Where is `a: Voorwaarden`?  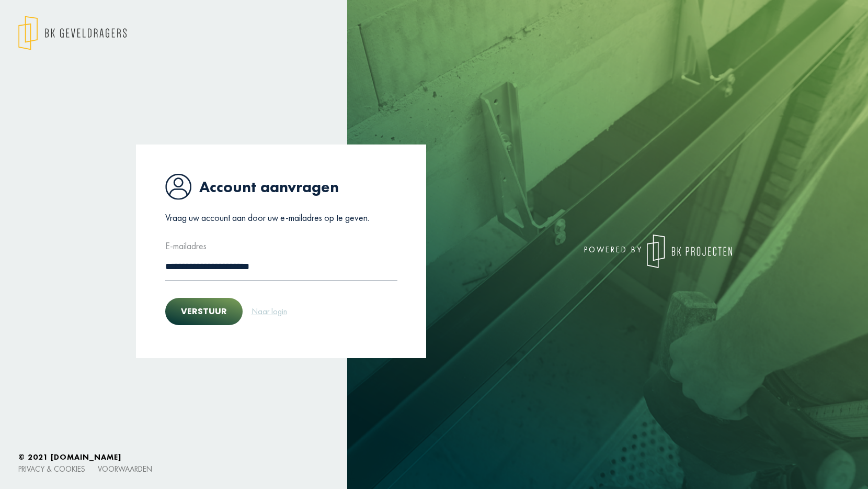 a: Voorwaarden is located at coordinates (125, 469).